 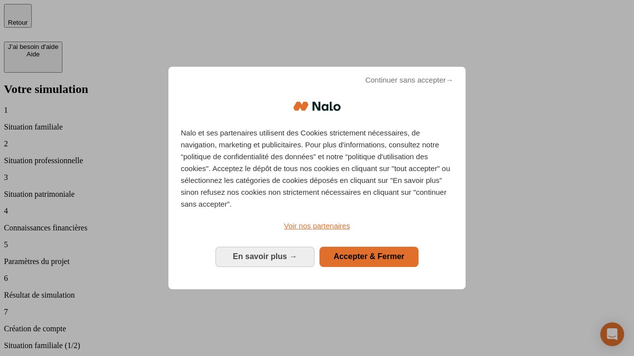 I want to click on span: Accepter & Fermer, so click(x=368, y=256).